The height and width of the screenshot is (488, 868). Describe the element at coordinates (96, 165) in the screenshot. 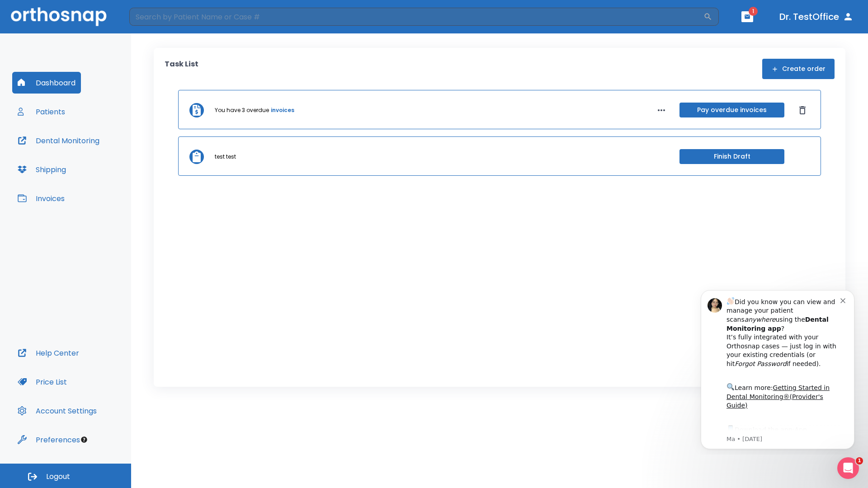

I see `div: Download the app: | ​ Let us know if you need help getting started!` at that location.